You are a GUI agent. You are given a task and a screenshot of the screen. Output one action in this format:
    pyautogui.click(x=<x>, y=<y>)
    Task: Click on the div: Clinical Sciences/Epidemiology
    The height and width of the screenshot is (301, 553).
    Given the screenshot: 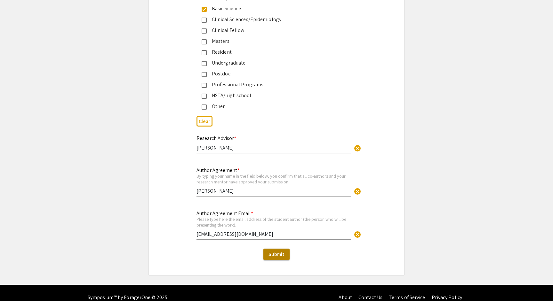 What is the action you would take?
    pyautogui.click(x=274, y=20)
    